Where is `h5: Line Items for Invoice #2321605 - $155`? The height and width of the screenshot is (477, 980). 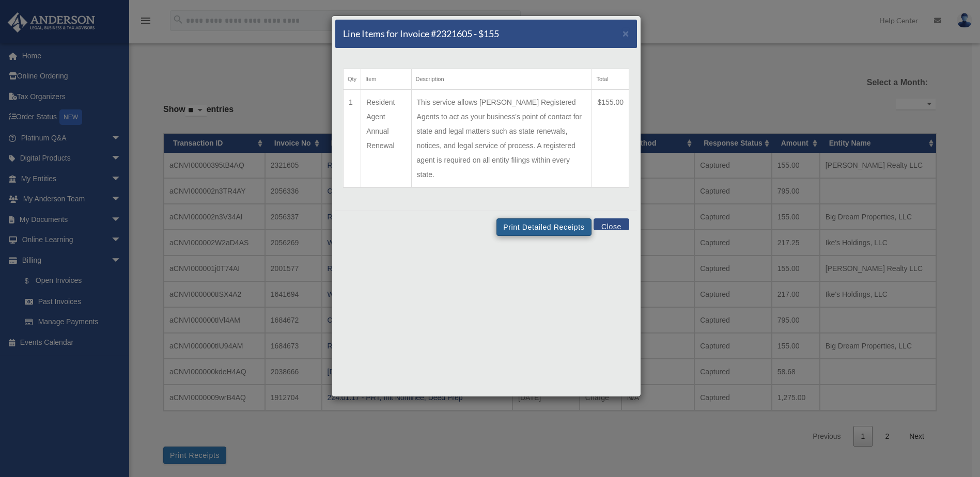 h5: Line Items for Invoice #2321605 - $155 is located at coordinates (421, 33).